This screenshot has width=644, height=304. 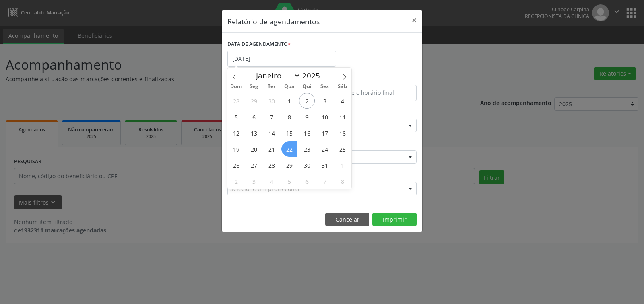 What do you see at coordinates (371, 78) in the screenshot?
I see `label: ATÉ` at bounding box center [371, 78].